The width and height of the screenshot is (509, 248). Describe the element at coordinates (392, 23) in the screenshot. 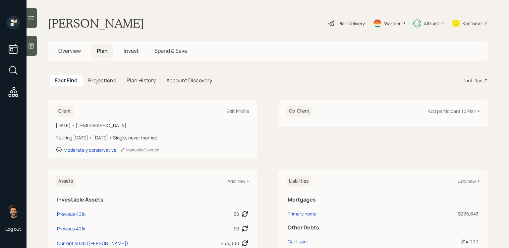

I see `div: Warmer` at that location.